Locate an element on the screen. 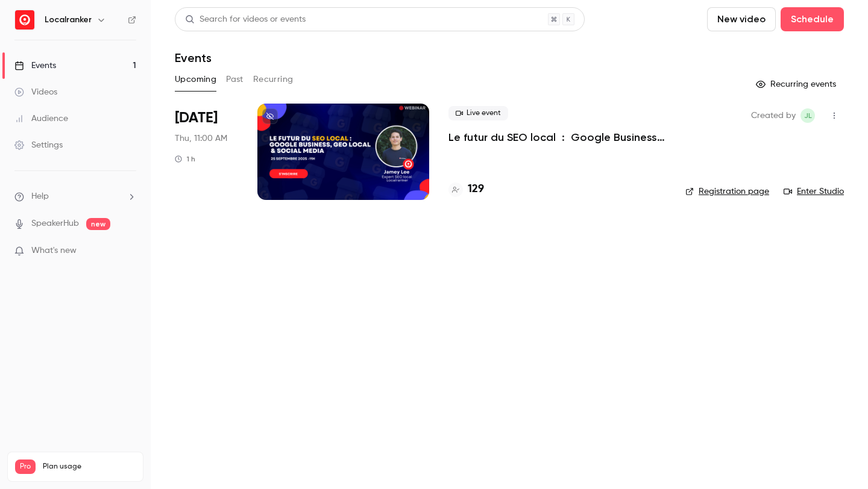  span: Jamey Lee is located at coordinates (807, 115).